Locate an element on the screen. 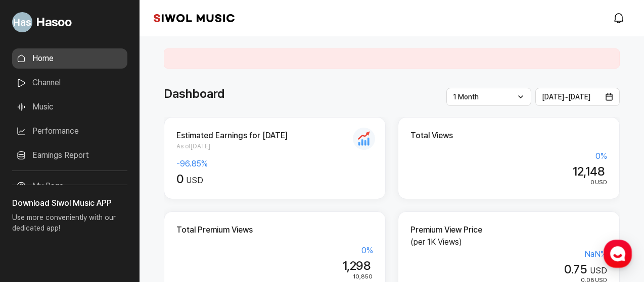 The height and width of the screenshot is (282, 644). span: 12,148 is located at coordinates (588, 171).